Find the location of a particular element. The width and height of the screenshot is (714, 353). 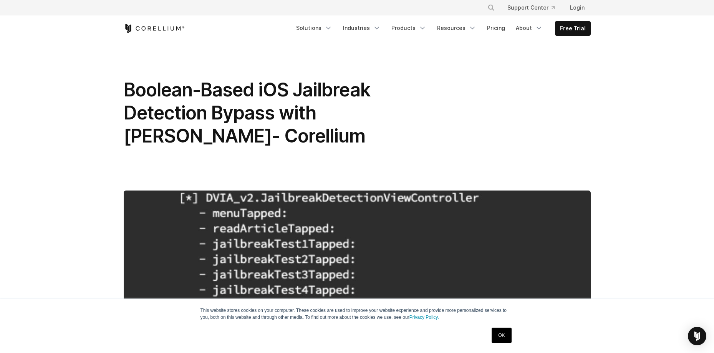

a: OK is located at coordinates (501, 335).